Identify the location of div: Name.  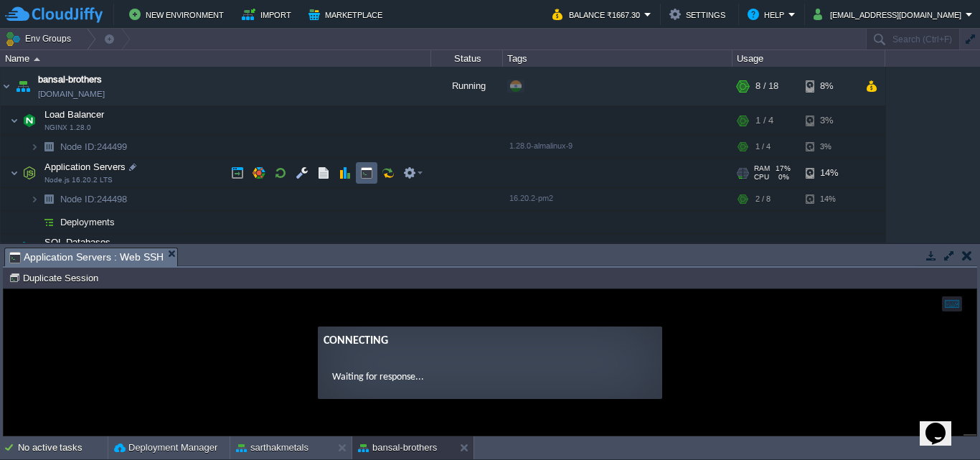
(216, 58).